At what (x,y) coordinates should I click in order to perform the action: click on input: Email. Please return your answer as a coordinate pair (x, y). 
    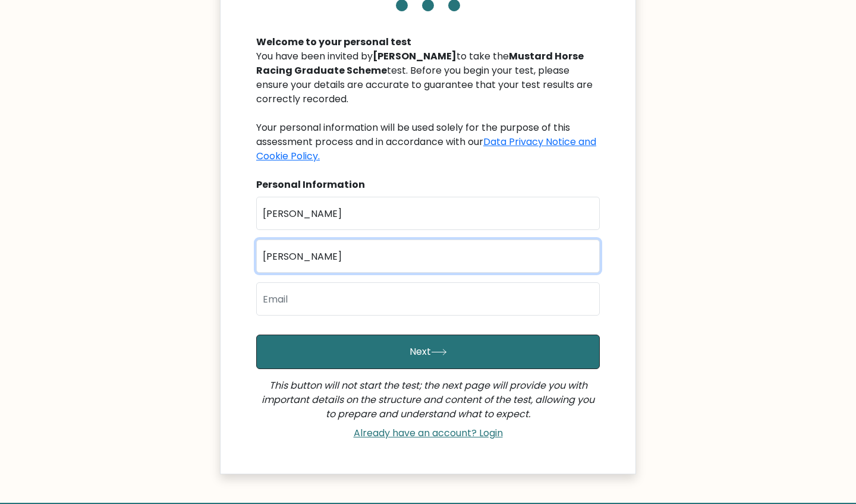
    Looking at the image, I should click on (428, 299).